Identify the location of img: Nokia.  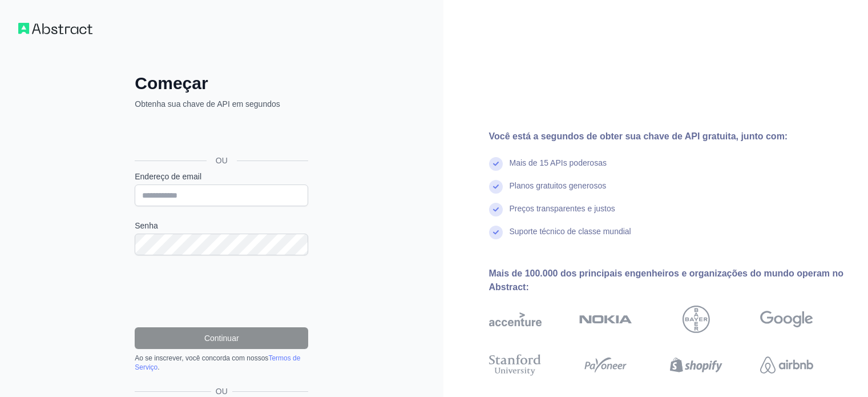
(605, 319).